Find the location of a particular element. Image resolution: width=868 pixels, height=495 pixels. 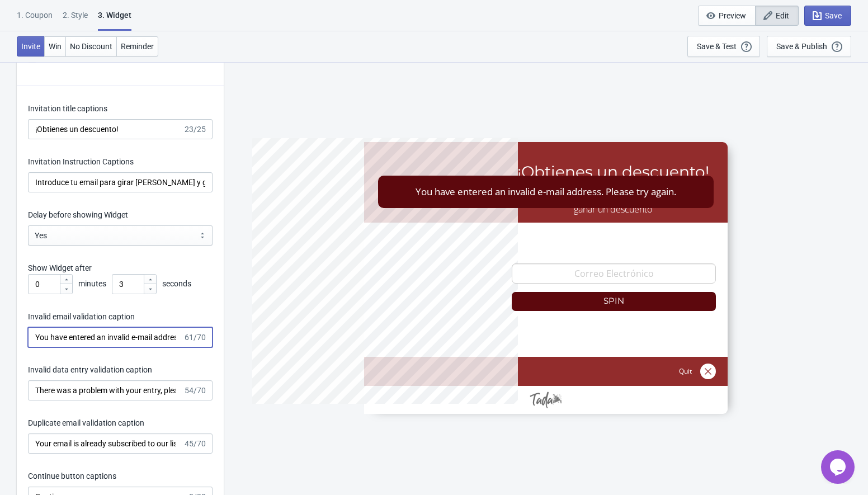

span: seconds is located at coordinates (176, 284).